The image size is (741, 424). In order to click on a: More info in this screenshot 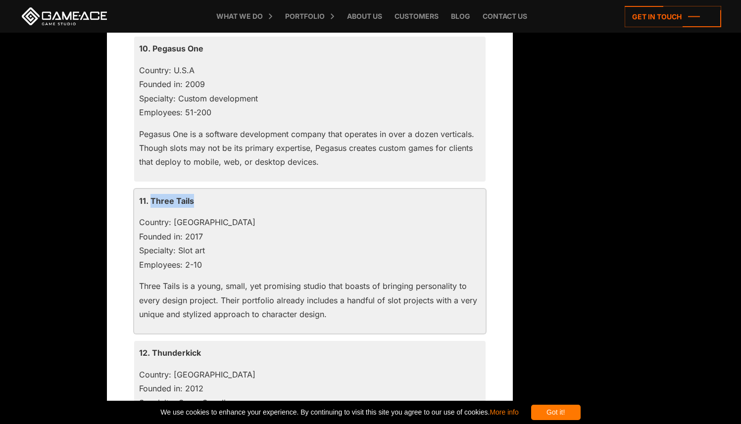, I will do `click(504, 412)`.